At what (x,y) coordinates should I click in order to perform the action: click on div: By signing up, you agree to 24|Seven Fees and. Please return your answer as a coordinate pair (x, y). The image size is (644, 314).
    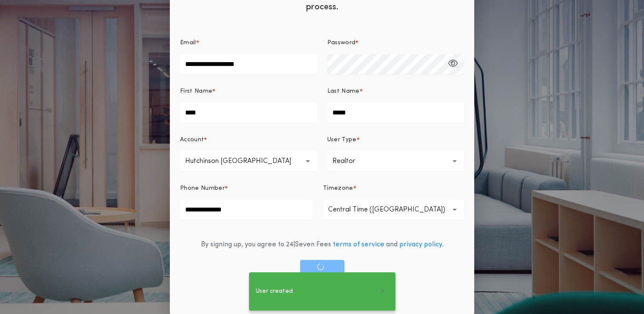
    Looking at the image, I should click on (322, 245).